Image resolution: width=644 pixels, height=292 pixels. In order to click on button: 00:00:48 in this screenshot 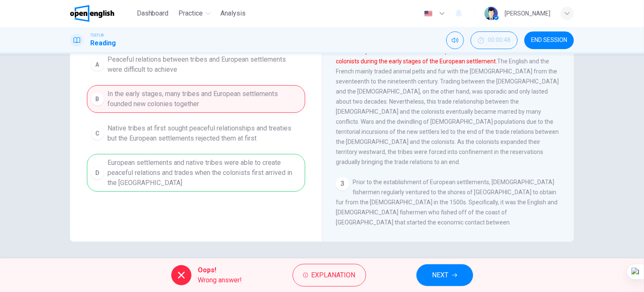, I will do `click(494, 41)`.